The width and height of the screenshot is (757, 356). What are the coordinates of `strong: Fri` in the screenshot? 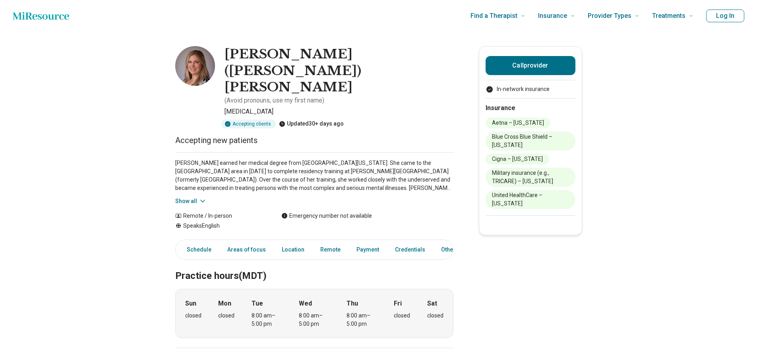 It's located at (398, 304).